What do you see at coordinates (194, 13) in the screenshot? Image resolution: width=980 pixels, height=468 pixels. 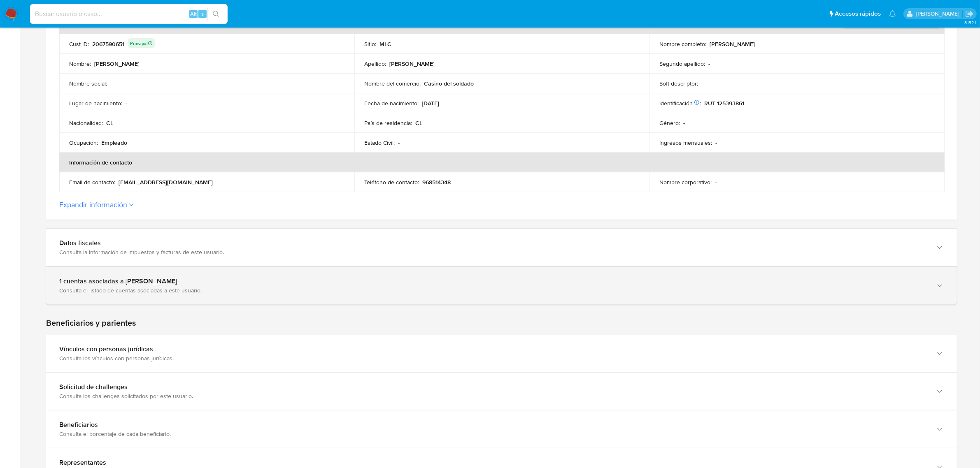 I see `span: Alt` at bounding box center [194, 13].